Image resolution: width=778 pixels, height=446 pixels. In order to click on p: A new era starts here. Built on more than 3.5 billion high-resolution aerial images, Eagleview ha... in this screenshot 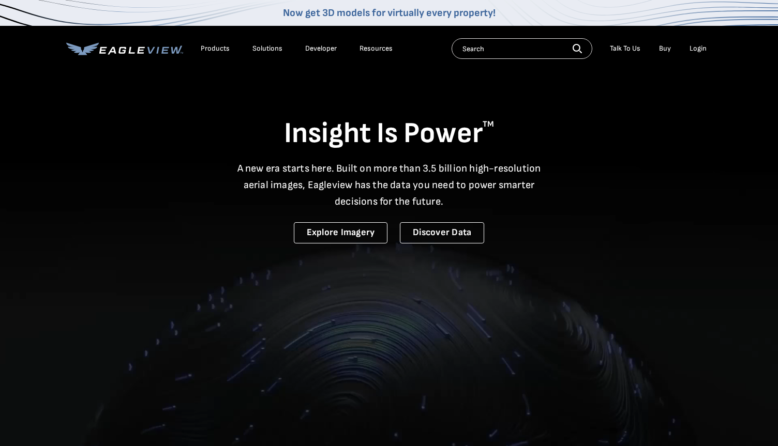, I will do `click(389, 185)`.